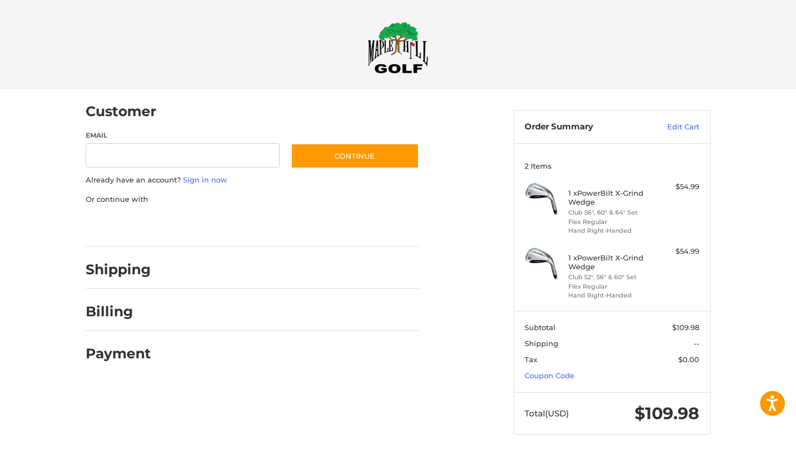  I want to click on a: Coupon Code, so click(550, 375).